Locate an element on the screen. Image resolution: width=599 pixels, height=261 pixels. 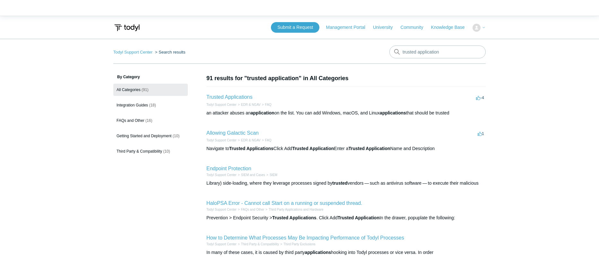
li: SIEM and Cases is located at coordinates (251, 175).